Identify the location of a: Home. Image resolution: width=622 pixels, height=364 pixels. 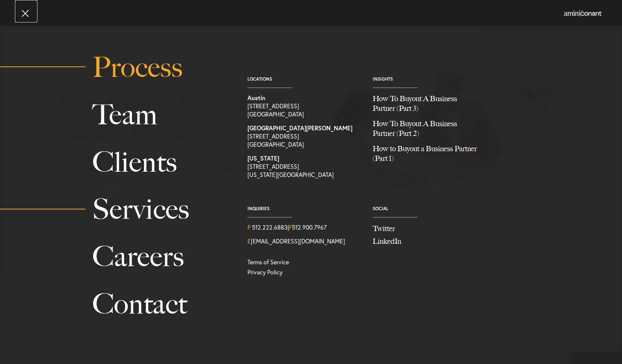
(582, 14).